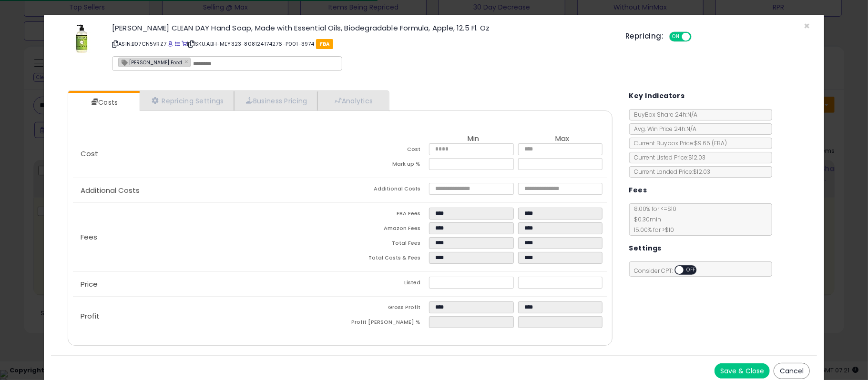 This screenshot has height=380, width=868. I want to click on td: Listed, so click(384, 284).